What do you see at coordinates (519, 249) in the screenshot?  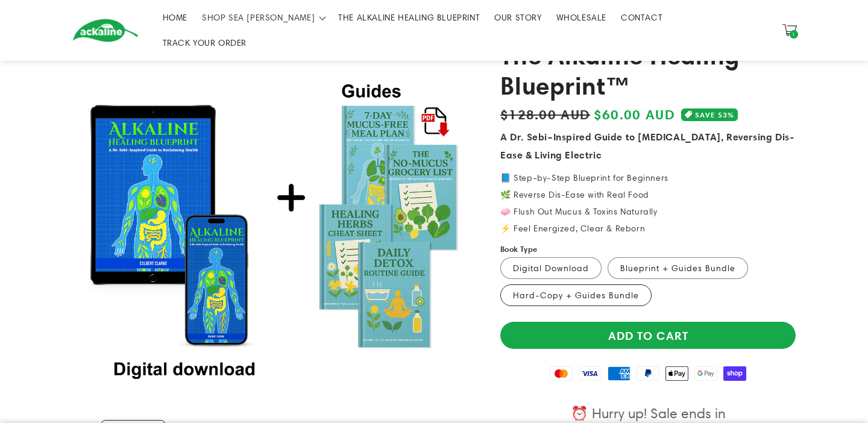 I see `label: Book Type` at bounding box center [519, 249].